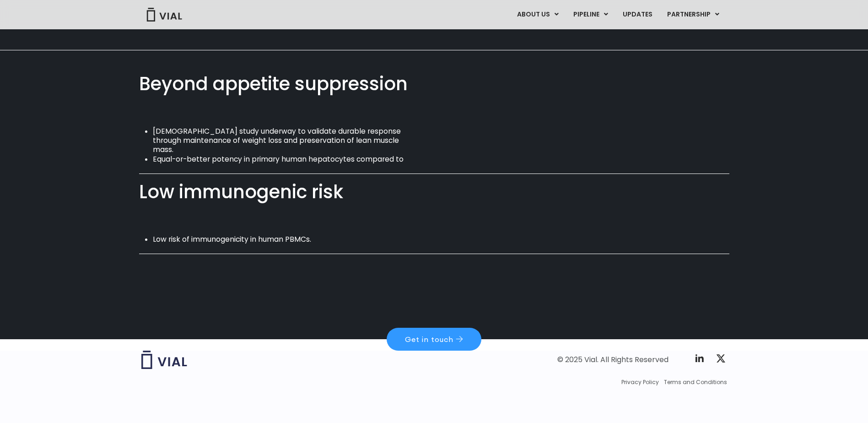 The image size is (868, 423). What do you see at coordinates (164, 359) in the screenshot?
I see `img: Vial logo wih "Vial" spelled out` at bounding box center [164, 359].